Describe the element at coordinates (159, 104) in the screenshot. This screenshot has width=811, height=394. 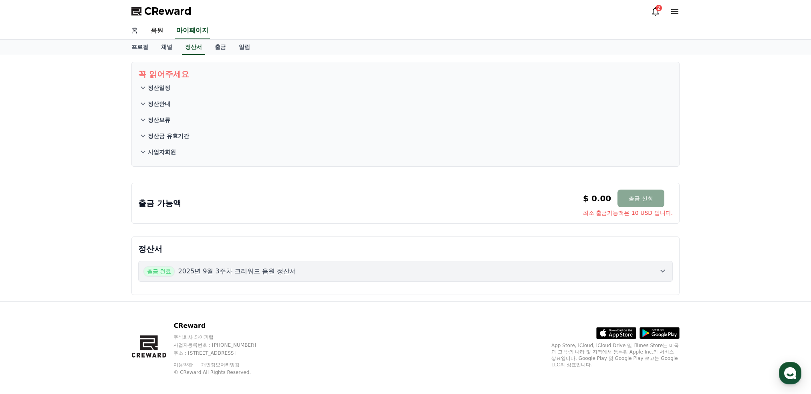
I see `p: 정산안내` at that location.